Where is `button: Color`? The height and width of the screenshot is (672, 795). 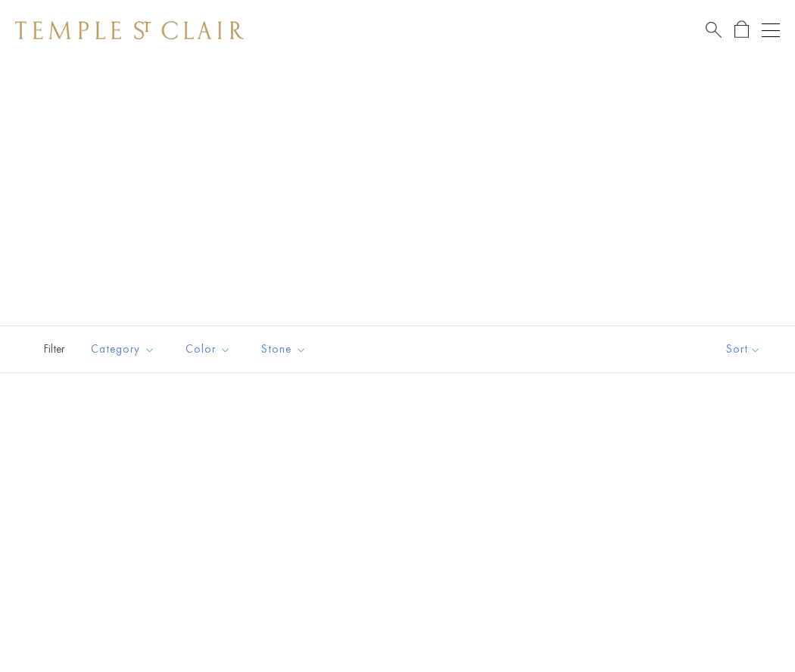
button: Color is located at coordinates (208, 349).